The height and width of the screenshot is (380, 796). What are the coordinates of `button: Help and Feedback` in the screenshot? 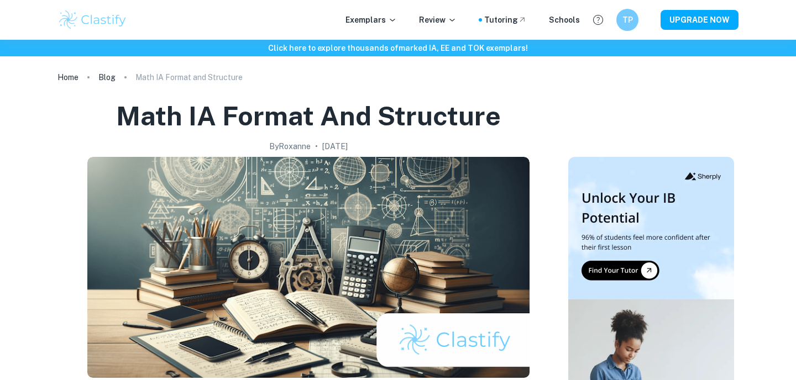 It's located at (598, 20).